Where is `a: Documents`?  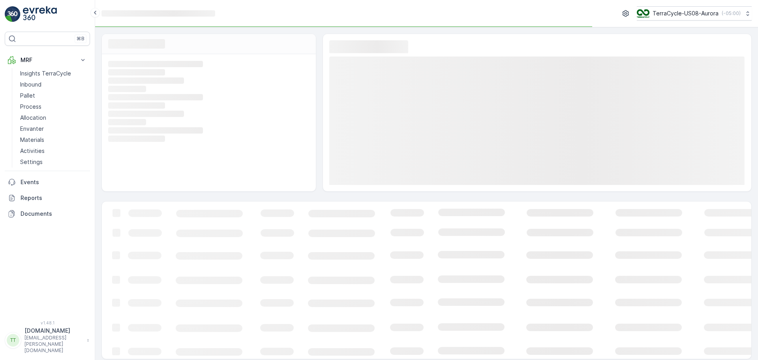
a: Documents is located at coordinates (47, 214).